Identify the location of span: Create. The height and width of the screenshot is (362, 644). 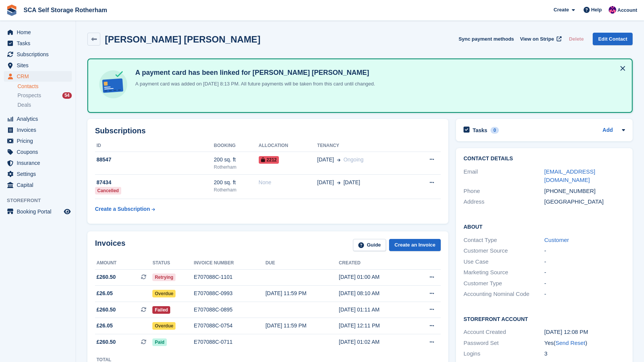
(561, 10).